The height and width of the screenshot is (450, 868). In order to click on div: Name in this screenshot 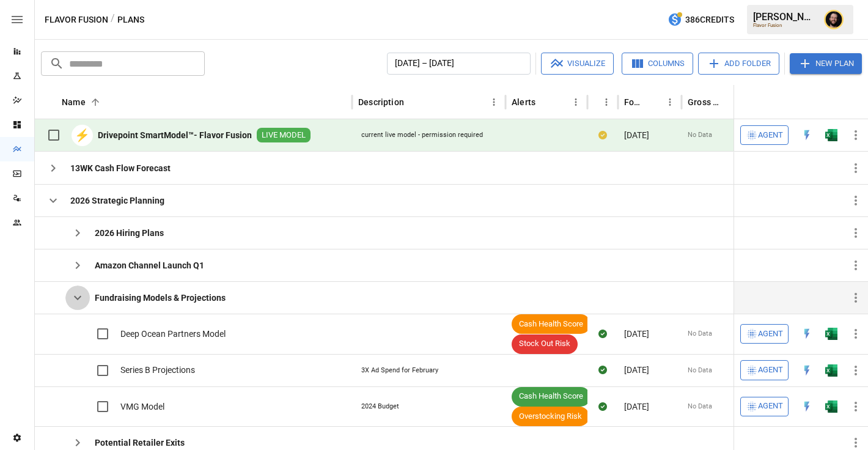, I will do `click(73, 102)`.